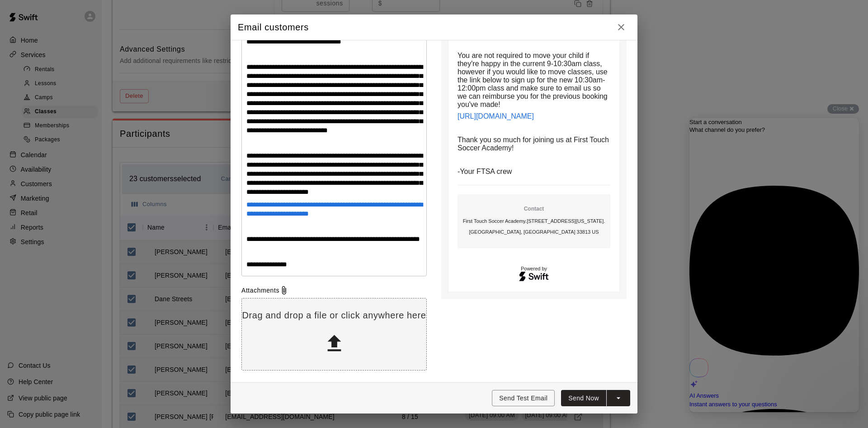 The image size is (868, 428). Describe the element at coordinates (334, 315) in the screenshot. I see `p: Drag and drop a file or click anywhere here` at that location.